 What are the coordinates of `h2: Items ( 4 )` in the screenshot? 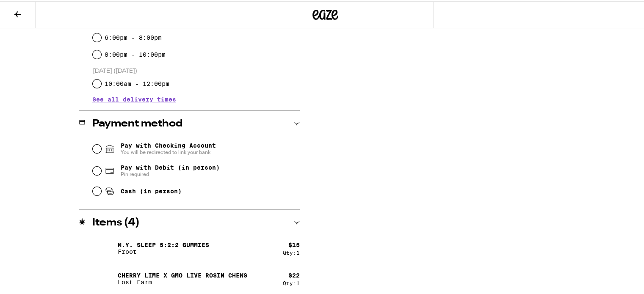 It's located at (116, 222).